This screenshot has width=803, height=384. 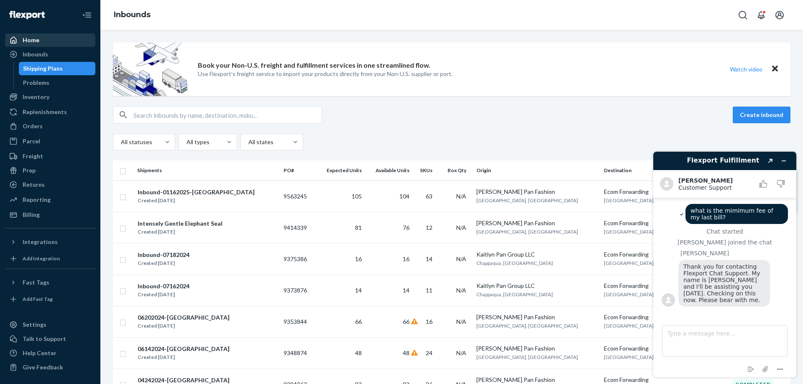 What do you see at coordinates (298, 196) in the screenshot?
I see `td: 9563245` at bounding box center [298, 196].